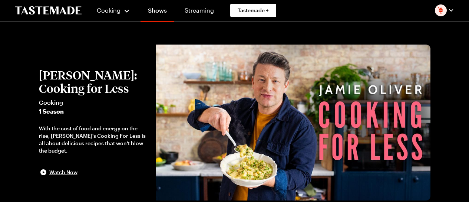  I want to click on button: Profile picture, so click(445, 10).